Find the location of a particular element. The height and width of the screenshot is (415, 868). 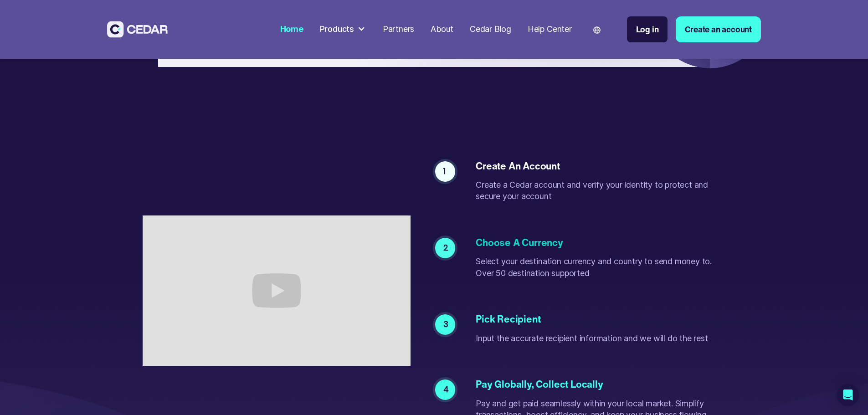

div: 4 is located at coordinates (446, 390).